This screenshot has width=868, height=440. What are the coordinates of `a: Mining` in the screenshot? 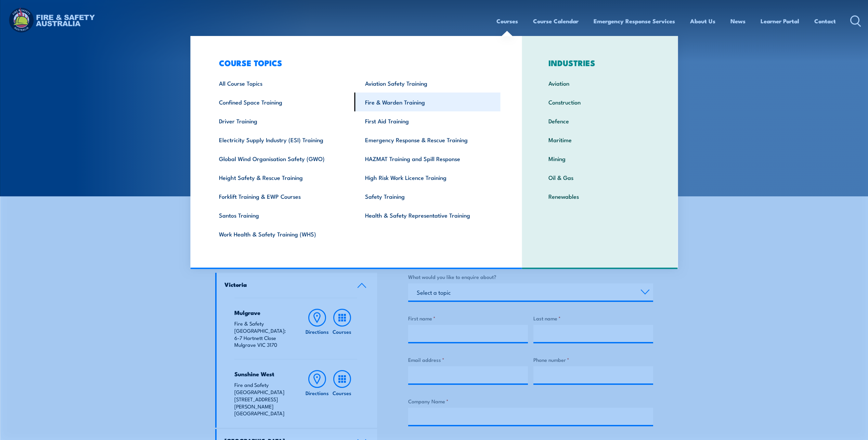 It's located at (599, 159).